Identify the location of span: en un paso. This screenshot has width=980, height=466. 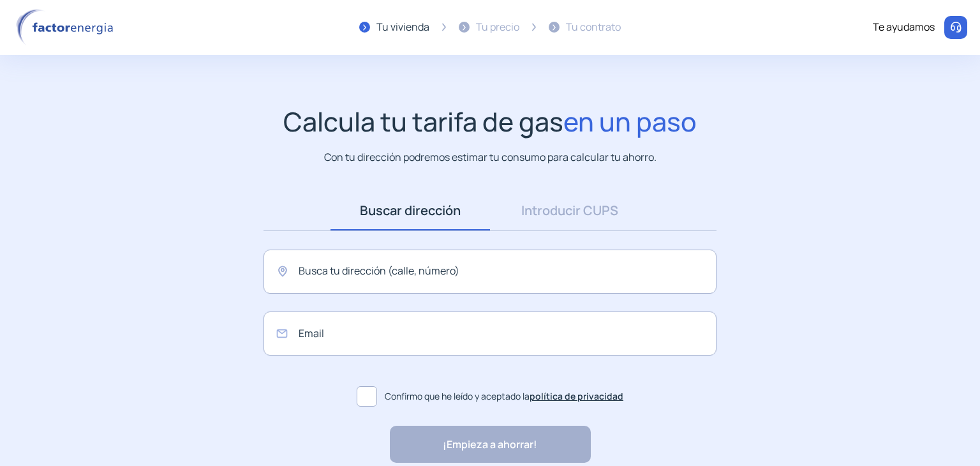
(630, 121).